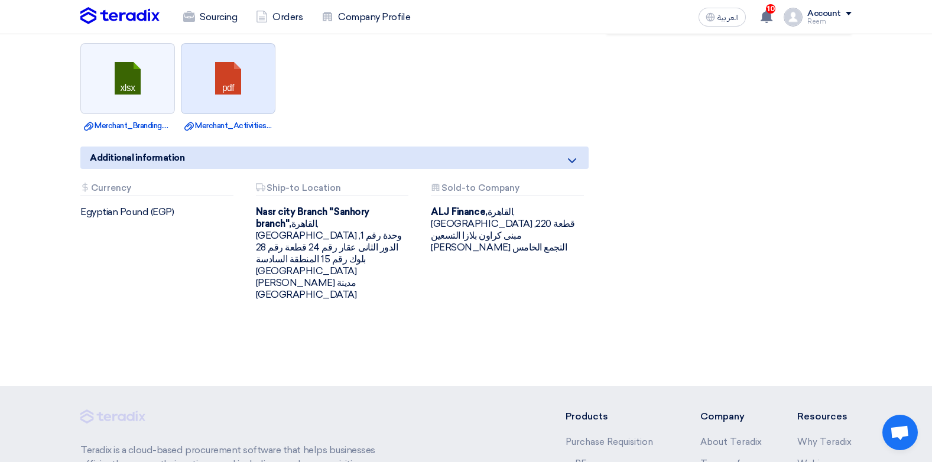 This screenshot has height=462, width=932. Describe the element at coordinates (900, 433) in the screenshot. I see `div: Open chat` at that location.